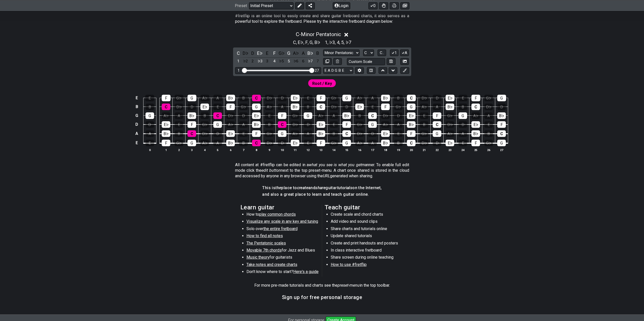  What do you see at coordinates (335, 165) in the screenshot?
I see `em: what you see is what you get` at bounding box center [335, 165].